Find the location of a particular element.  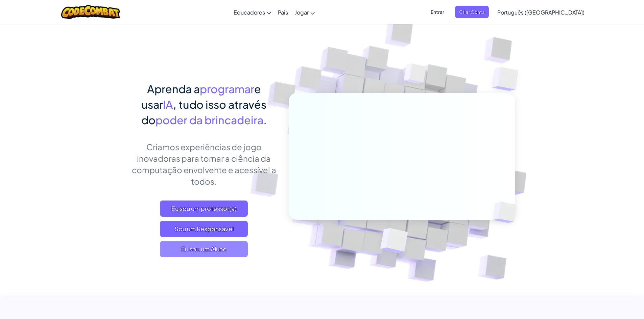

font: Aprenda a is located at coordinates (174, 89).